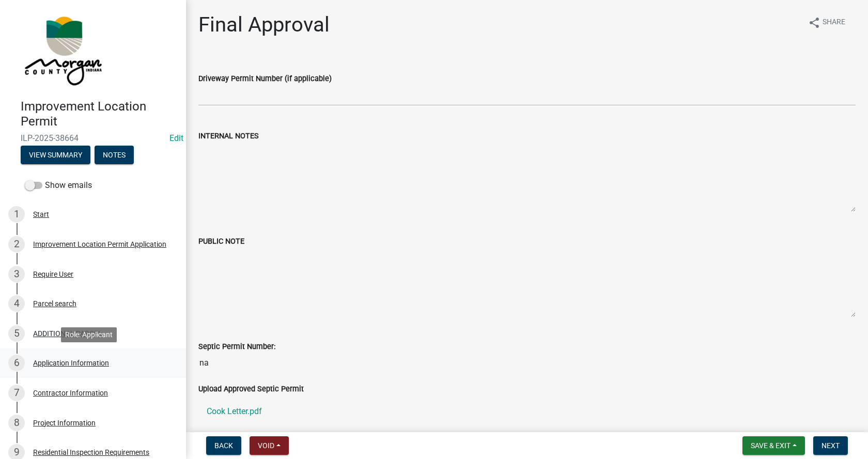  What do you see at coordinates (236, 348) in the screenshot?
I see `label: Septic Permit Number:` at bounding box center [236, 348].